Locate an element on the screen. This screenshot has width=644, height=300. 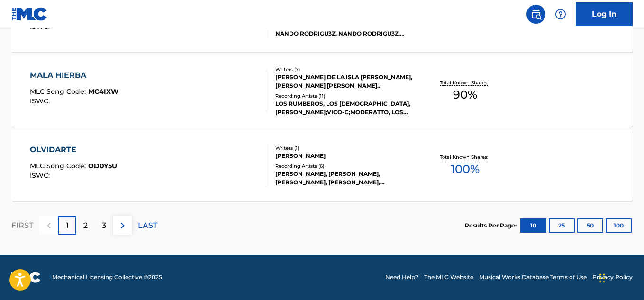
a: The MLC Website is located at coordinates (448, 277).